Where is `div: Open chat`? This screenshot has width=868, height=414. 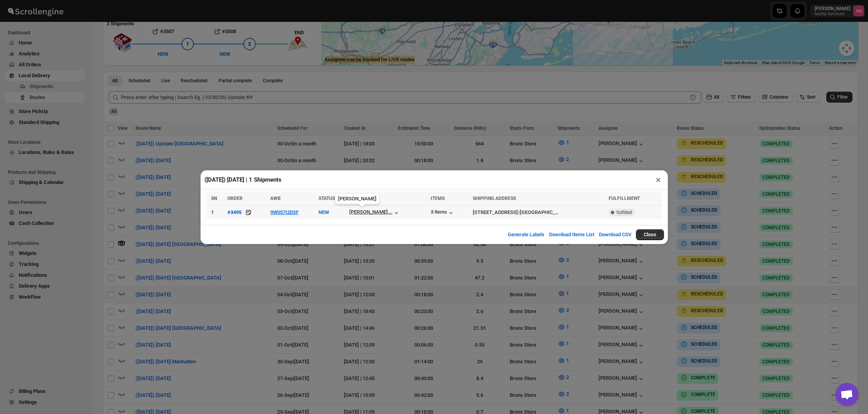 div: Open chat is located at coordinates (847, 394).